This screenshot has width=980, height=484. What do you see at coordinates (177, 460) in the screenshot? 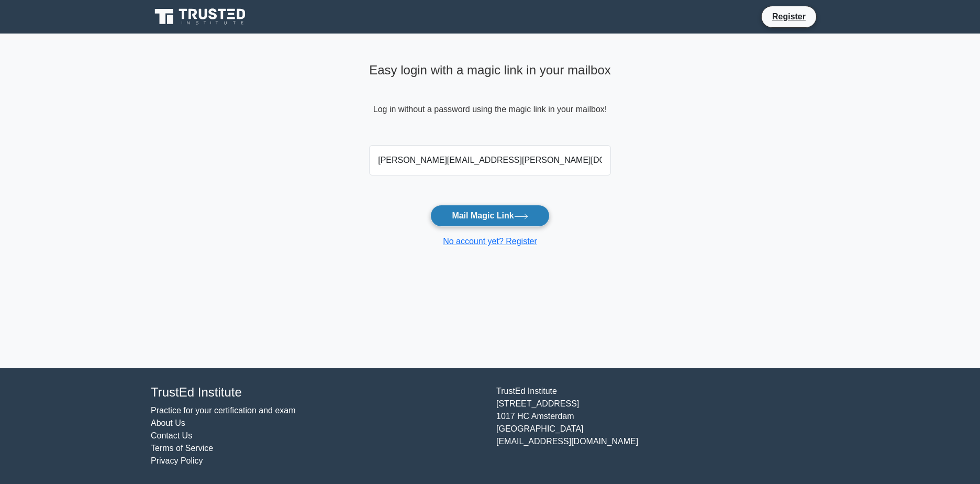
I see `a: Privacy Policy` at bounding box center [177, 460].